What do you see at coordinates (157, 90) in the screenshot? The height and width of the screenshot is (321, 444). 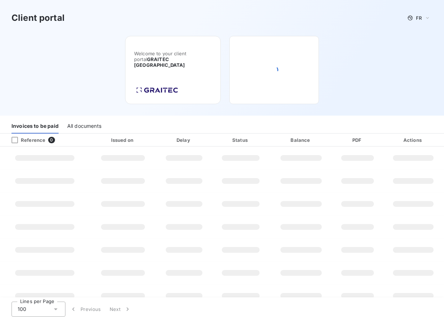 I see `img: Company logo` at bounding box center [157, 90].